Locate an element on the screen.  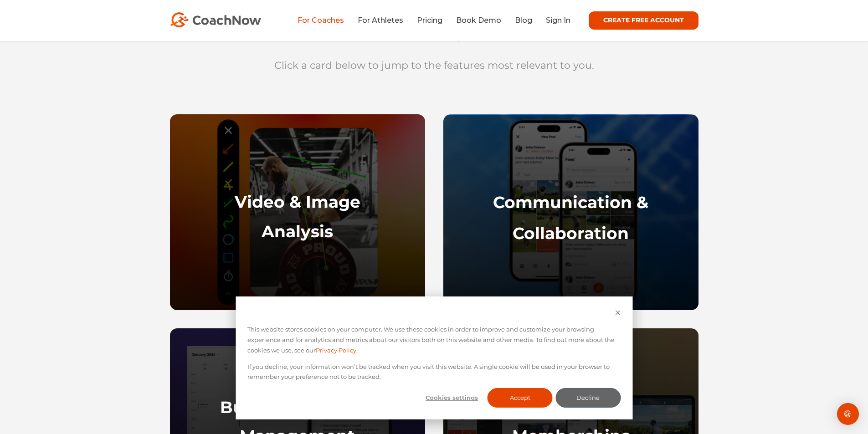
button: Accept is located at coordinates (520, 398).